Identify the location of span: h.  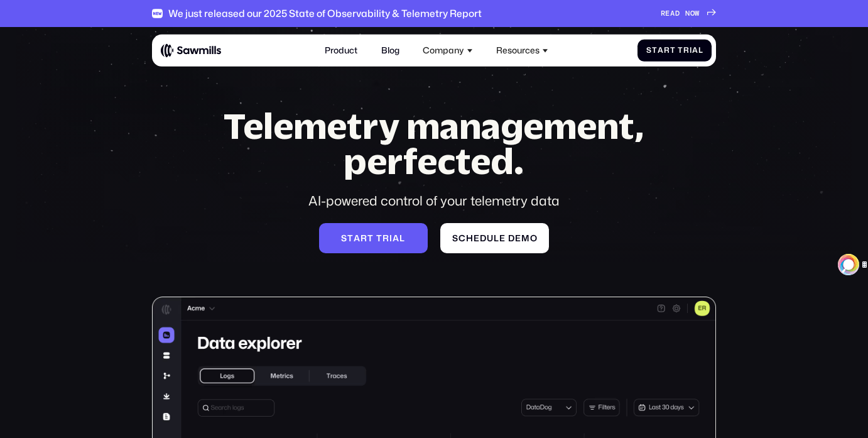
(470, 238).